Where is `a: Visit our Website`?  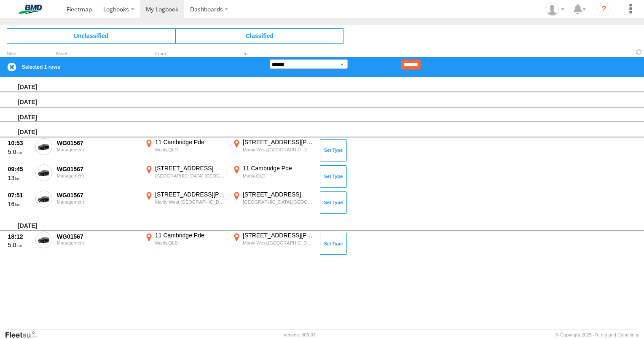 a: Visit our Website is located at coordinates (24, 335).